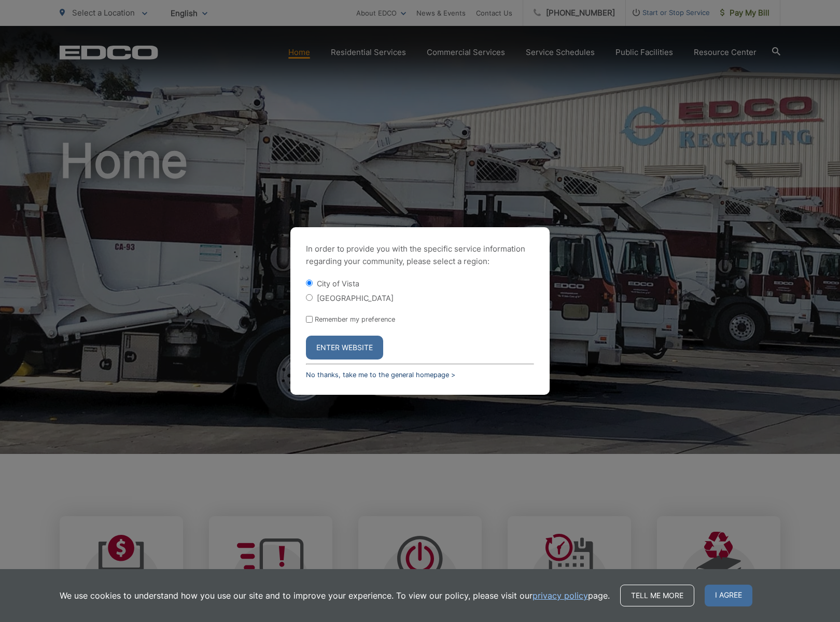  I want to click on p: In order to provide you with the specific service information regarding your community, please se..., so click(420, 255).